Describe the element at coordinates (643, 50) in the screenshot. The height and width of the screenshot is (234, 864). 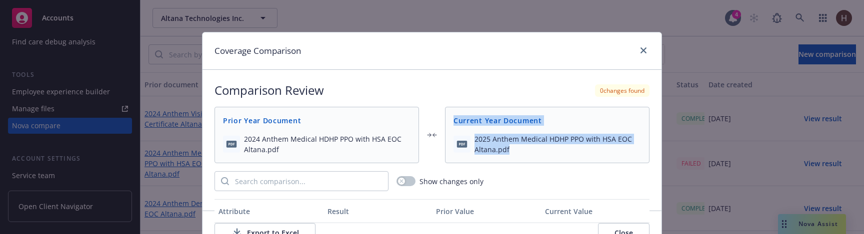
I see `a: close` at that location.